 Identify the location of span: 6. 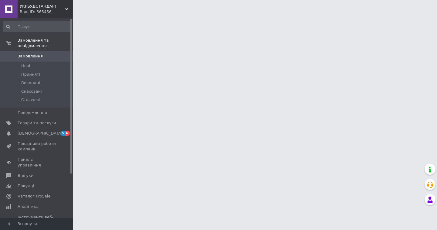
(67, 133).